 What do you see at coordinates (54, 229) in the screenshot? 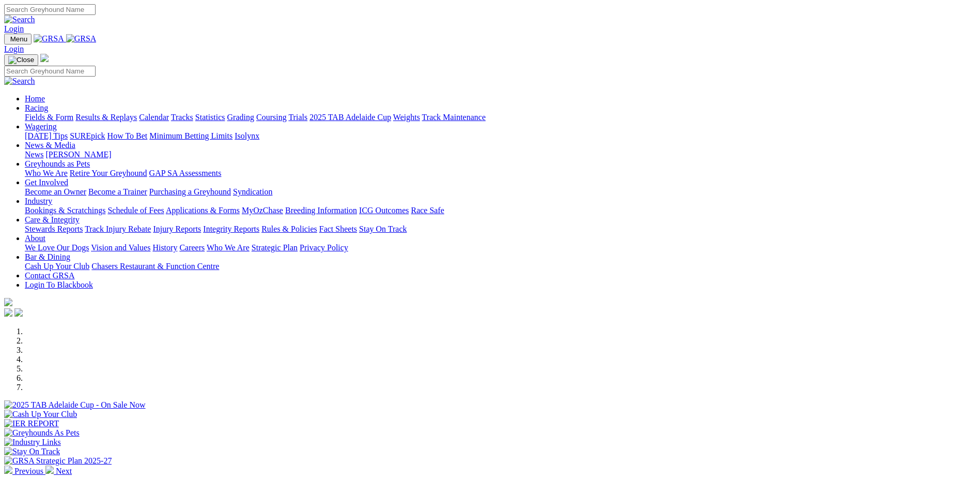
I see `a: Stewards Reports` at bounding box center [54, 229].